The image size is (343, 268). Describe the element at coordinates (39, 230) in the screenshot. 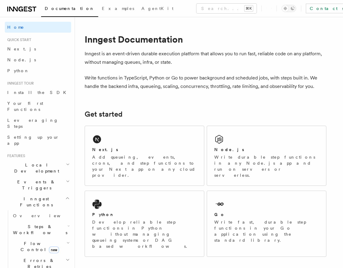

I see `span: Steps & Workflows` at that location.